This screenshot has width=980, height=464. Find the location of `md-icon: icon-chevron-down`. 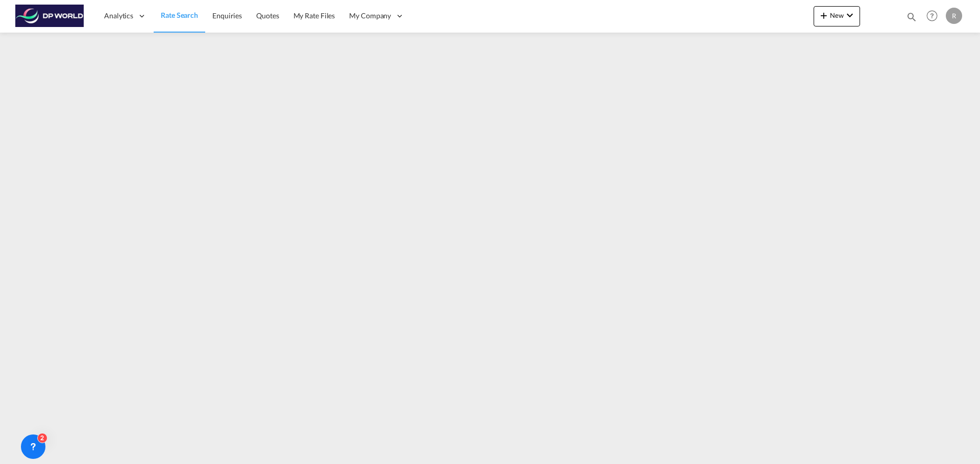

md-icon: icon-chevron-down is located at coordinates (850, 15).